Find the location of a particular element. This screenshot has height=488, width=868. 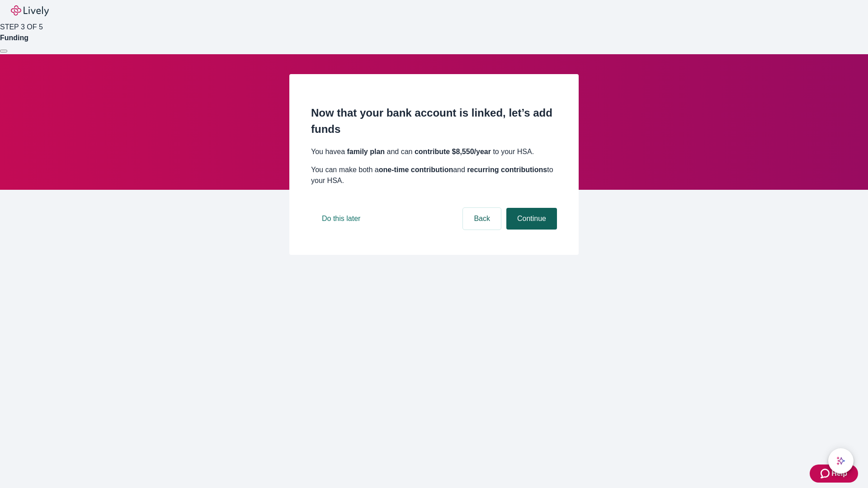

p: You have a and can to your HSA. is located at coordinates (434, 152).